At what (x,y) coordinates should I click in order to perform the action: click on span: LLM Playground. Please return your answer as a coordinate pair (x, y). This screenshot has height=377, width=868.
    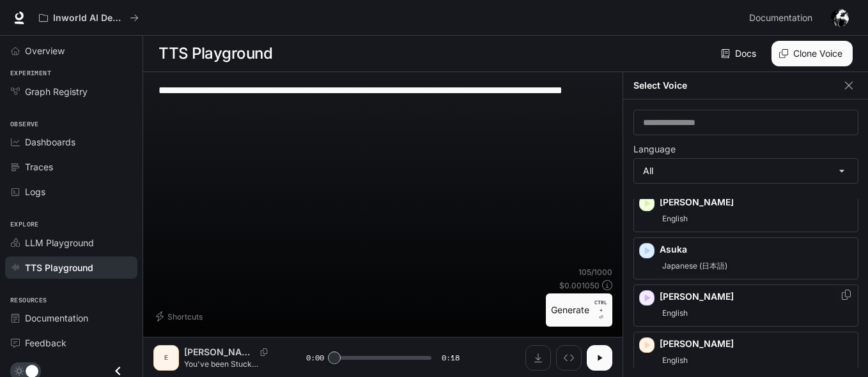
    Looking at the image, I should click on (59, 242).